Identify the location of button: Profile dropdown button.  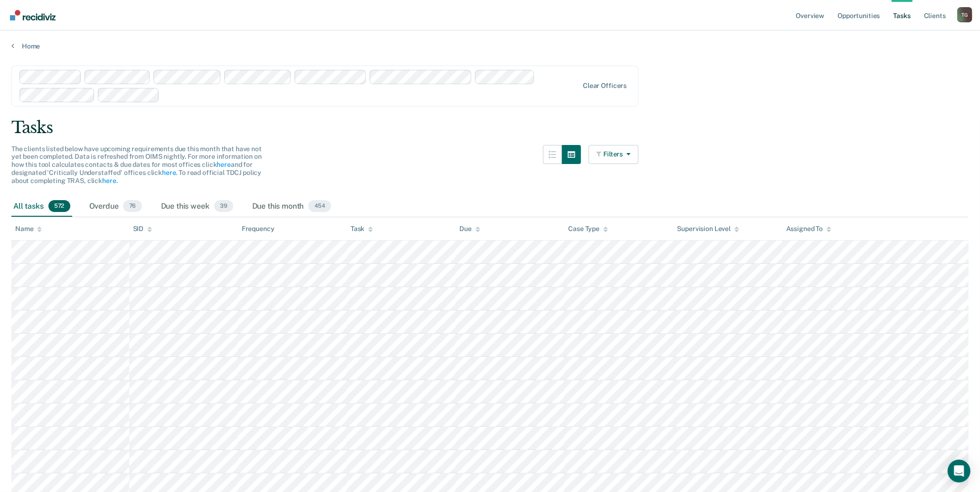
(965, 15).